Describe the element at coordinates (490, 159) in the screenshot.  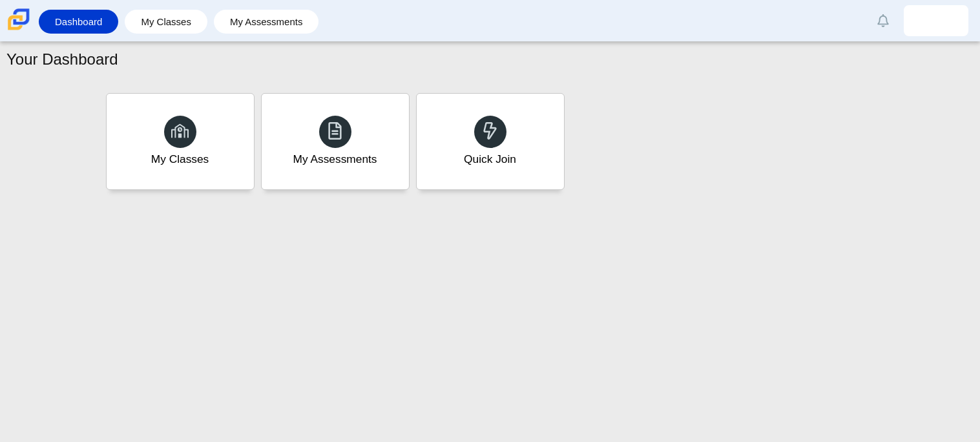
I see `div: Quick Join` at that location.